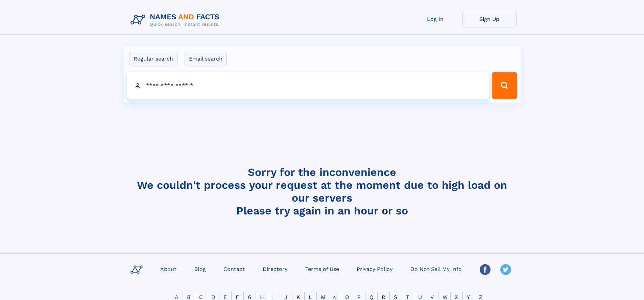  I want to click on a: Sign Up, so click(489, 19).